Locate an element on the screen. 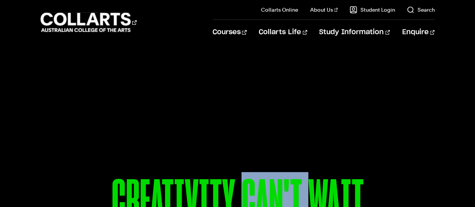 This screenshot has width=475, height=207. a: About Us is located at coordinates (324, 10).